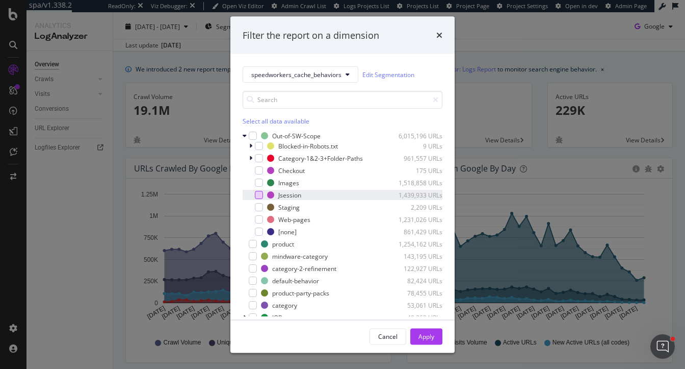  Describe the element at coordinates (343, 184) in the screenshot. I see `div: modal` at that location.